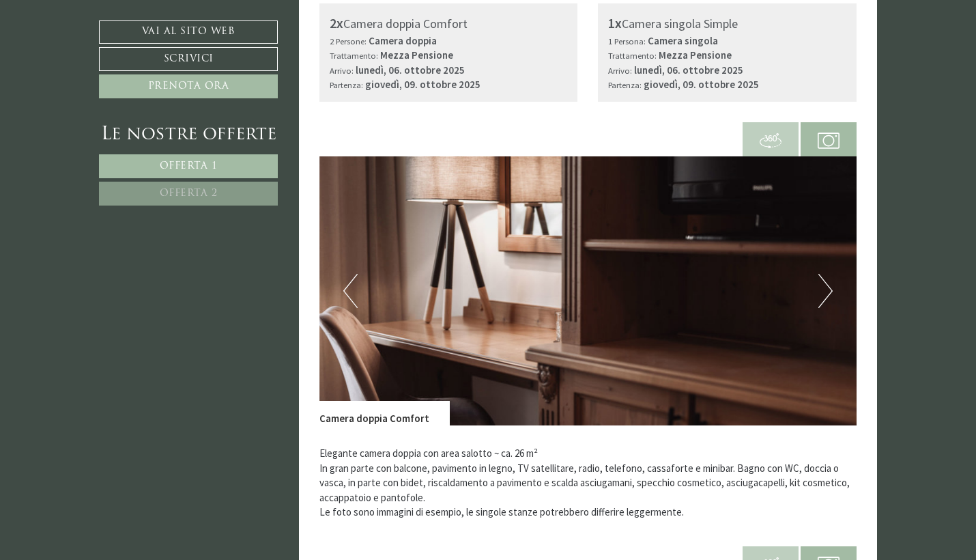  I want to click on a: Vai al sito web, so click(189, 32).